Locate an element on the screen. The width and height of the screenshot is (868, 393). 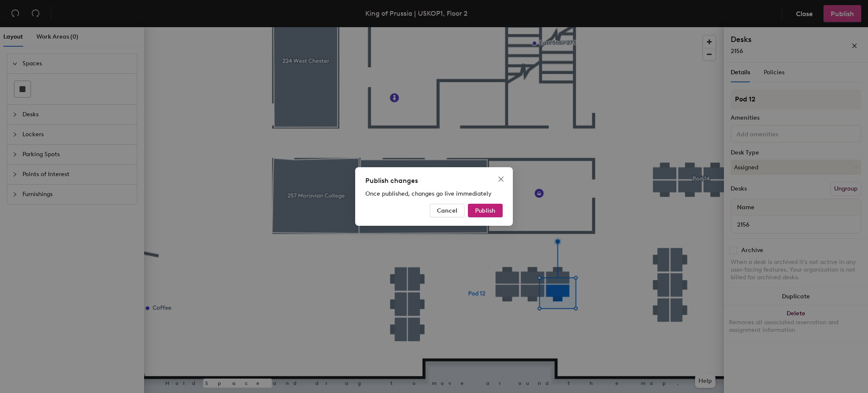
span: close is located at coordinates (501, 179).